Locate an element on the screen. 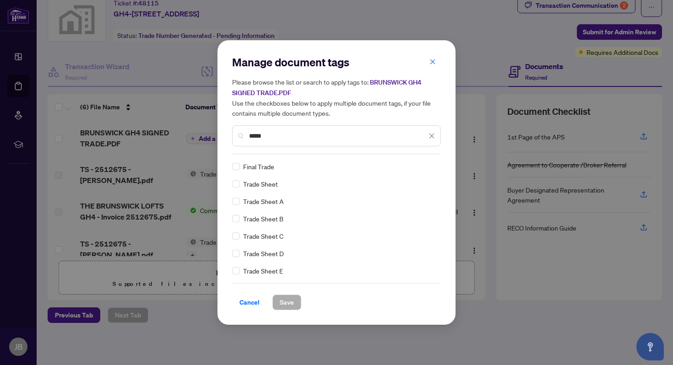  h2: Manage document tags is located at coordinates (336, 62).